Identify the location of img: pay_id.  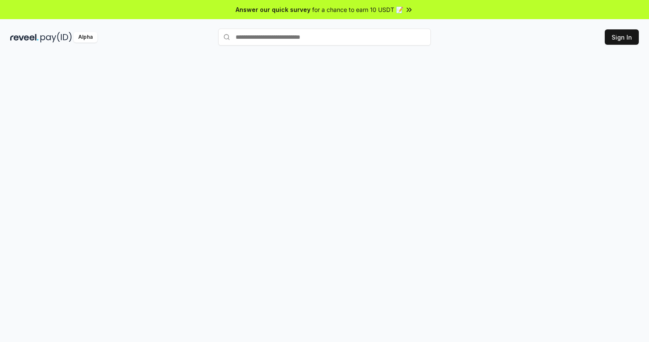
(56, 37).